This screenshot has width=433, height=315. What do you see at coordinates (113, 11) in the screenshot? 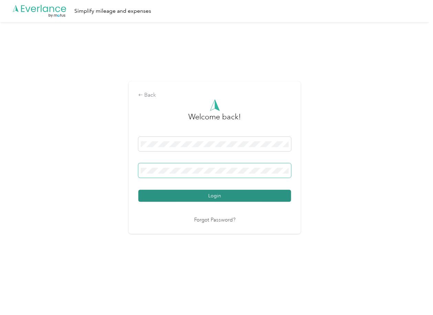
I see `div: Simplify mileage and expenses` at bounding box center [113, 11].